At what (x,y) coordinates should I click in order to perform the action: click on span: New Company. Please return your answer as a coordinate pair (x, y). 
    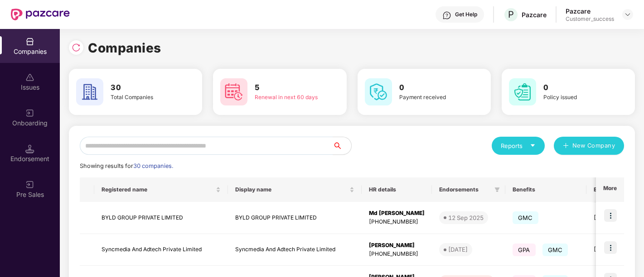
    Looking at the image, I should click on (594, 146).